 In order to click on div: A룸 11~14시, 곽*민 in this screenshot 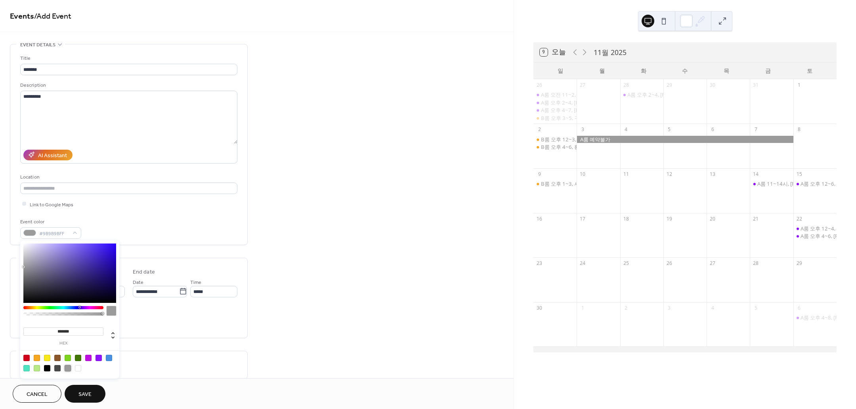, I will do `click(771, 184)`.